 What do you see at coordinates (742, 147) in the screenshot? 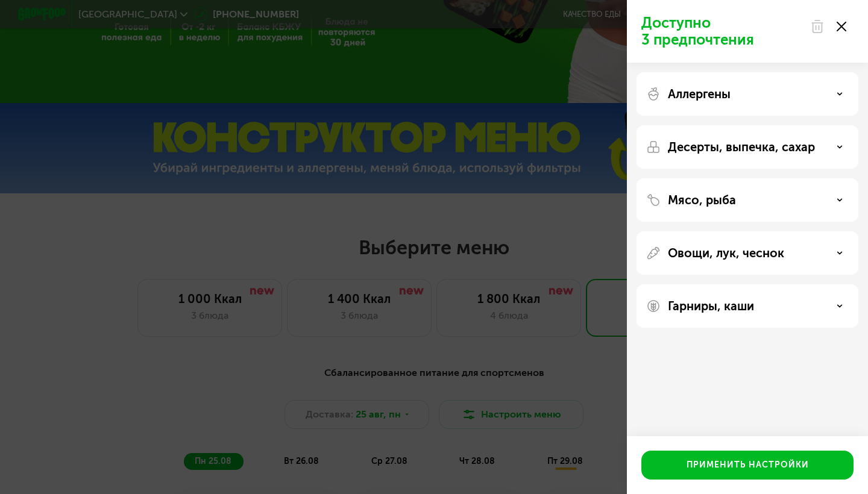
I see `p: Десерты, выпечка, сахар` at bounding box center [742, 147].